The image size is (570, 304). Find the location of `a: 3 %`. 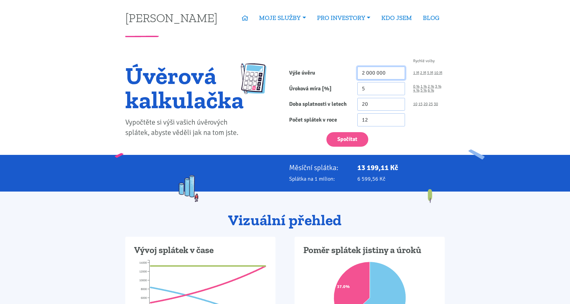

a: 3 % is located at coordinates (438, 87).